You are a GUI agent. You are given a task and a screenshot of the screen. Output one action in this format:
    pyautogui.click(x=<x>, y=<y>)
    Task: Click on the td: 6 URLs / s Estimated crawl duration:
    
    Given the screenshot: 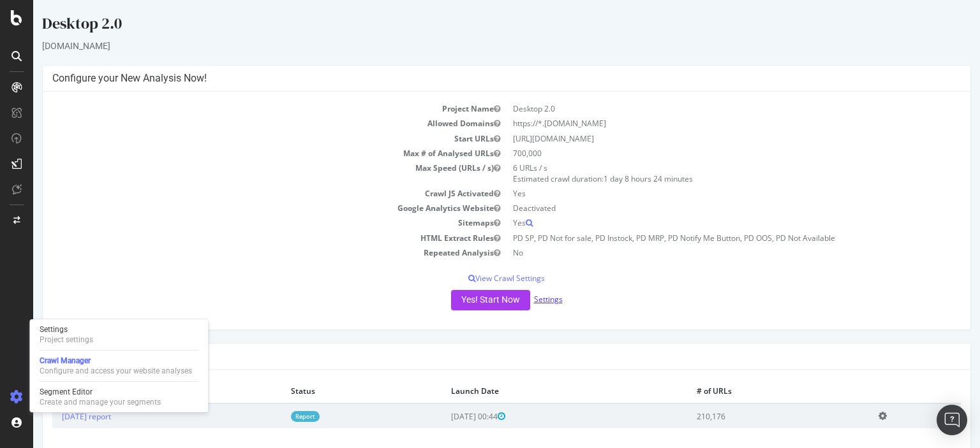 What is the action you would take?
    pyautogui.click(x=701, y=174)
    